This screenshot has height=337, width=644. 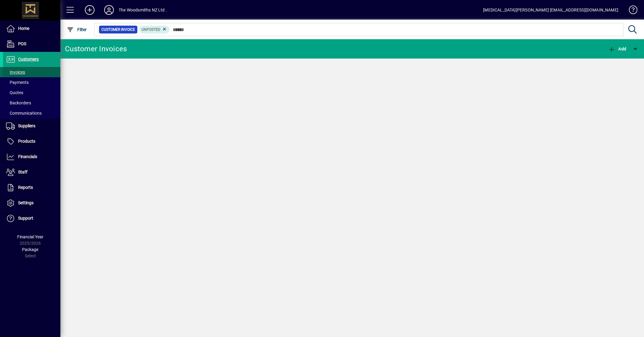 I want to click on a: POS, so click(x=32, y=44).